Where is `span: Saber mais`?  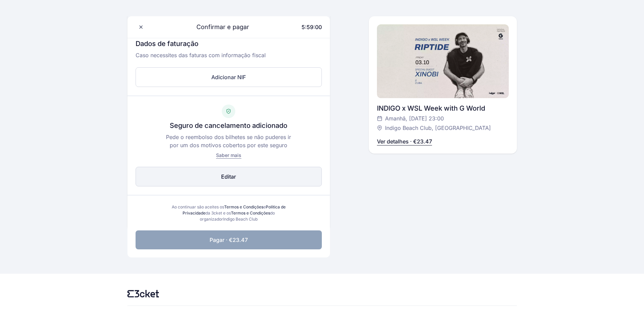
span: Saber mais is located at coordinates (229, 155).